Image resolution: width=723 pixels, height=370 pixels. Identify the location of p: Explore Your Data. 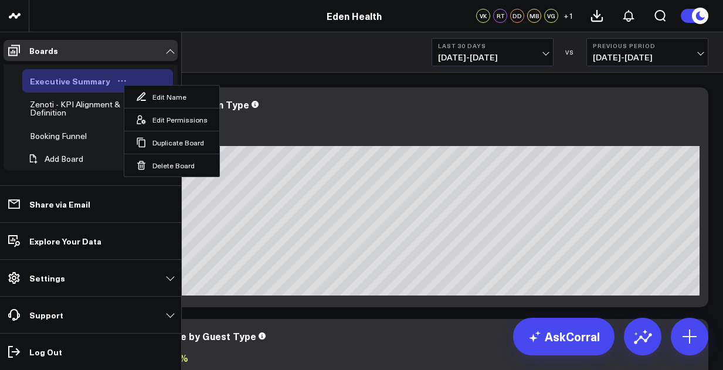
(65, 241).